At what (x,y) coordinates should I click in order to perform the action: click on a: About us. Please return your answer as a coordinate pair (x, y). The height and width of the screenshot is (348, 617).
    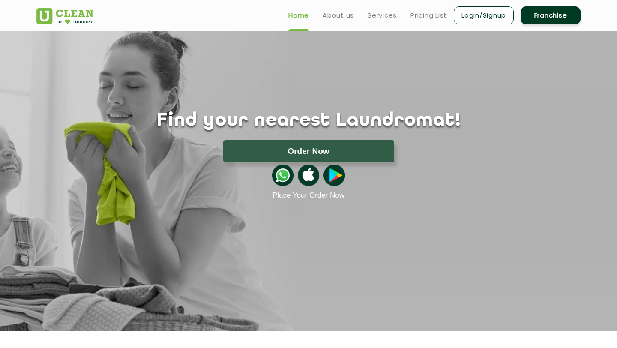
    Looking at the image, I should click on (338, 15).